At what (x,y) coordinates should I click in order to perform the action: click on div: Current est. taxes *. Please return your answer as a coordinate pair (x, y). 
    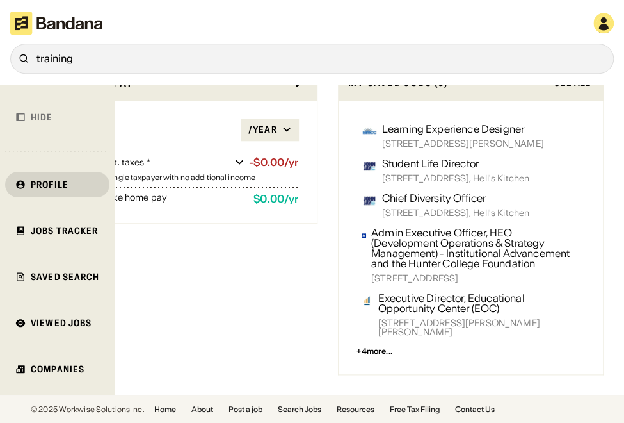
    Looking at the image, I should click on (150, 163).